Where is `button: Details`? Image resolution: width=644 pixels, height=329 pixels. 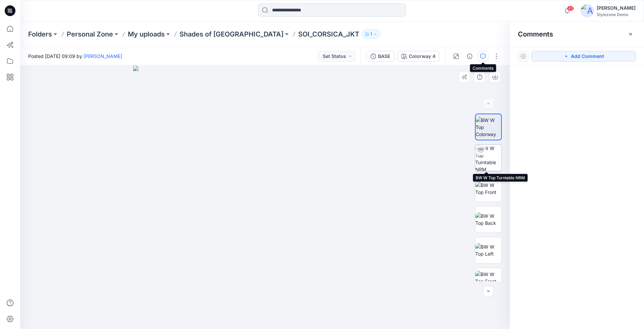
button: Details is located at coordinates (469, 56).